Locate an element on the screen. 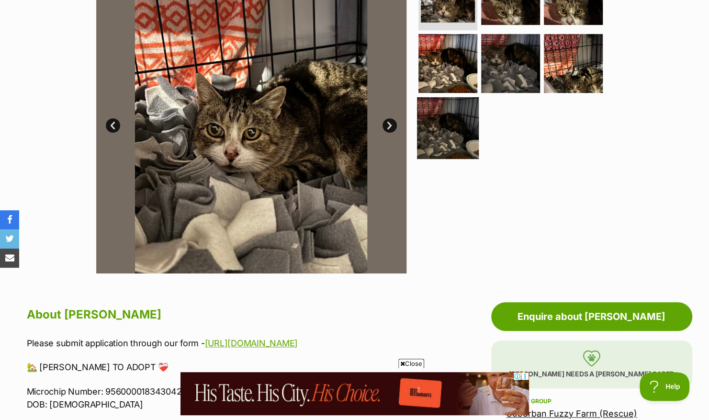  a: Next is located at coordinates (390, 125).